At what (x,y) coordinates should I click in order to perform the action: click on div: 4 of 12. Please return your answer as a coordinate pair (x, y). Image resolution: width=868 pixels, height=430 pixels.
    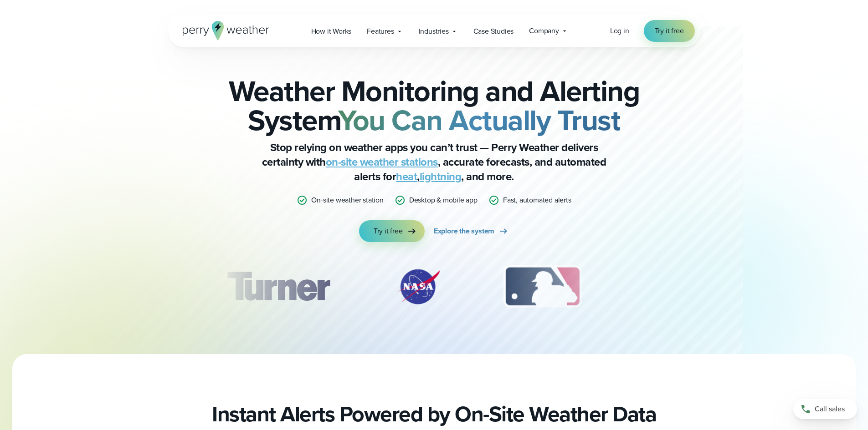
    Looking at the image, I should click on (671, 287).